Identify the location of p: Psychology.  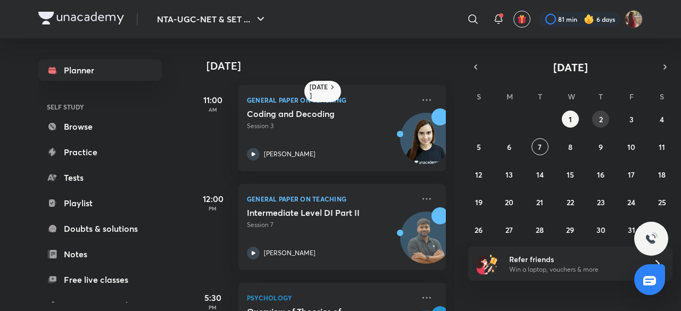
(330, 298).